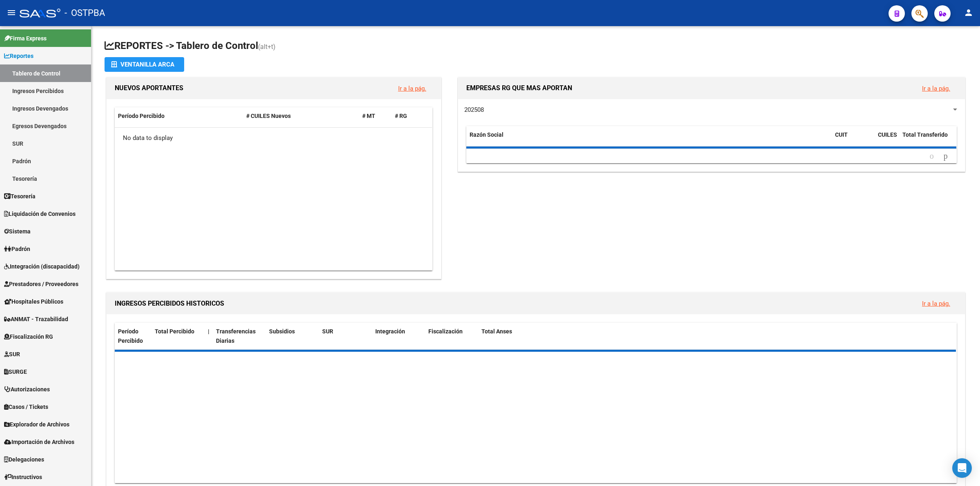 The width and height of the screenshot is (980, 486). What do you see at coordinates (239, 336) in the screenshot?
I see `datatable-header-cell: Transferencias Diarias` at bounding box center [239, 336].